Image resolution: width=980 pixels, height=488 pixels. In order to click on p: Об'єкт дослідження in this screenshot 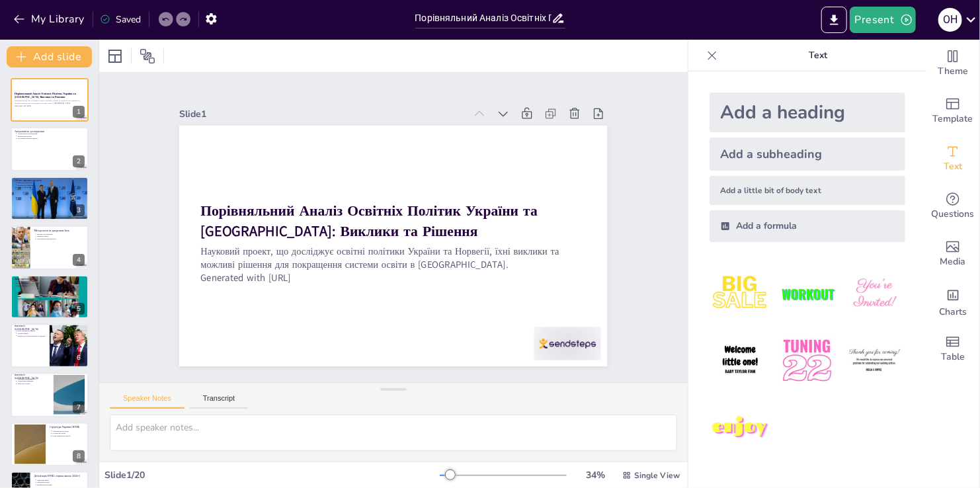, I will do `click(50, 182)`.